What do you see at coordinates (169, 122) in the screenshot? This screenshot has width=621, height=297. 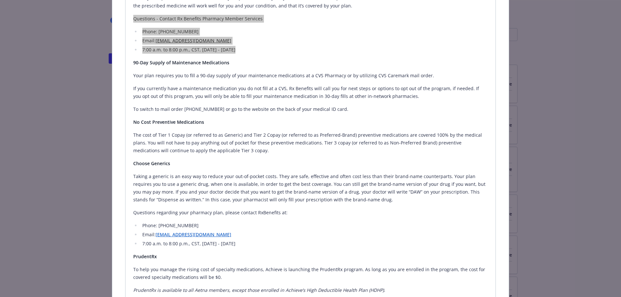 I see `strong: No Cost Preventive Medications` at bounding box center [169, 122].